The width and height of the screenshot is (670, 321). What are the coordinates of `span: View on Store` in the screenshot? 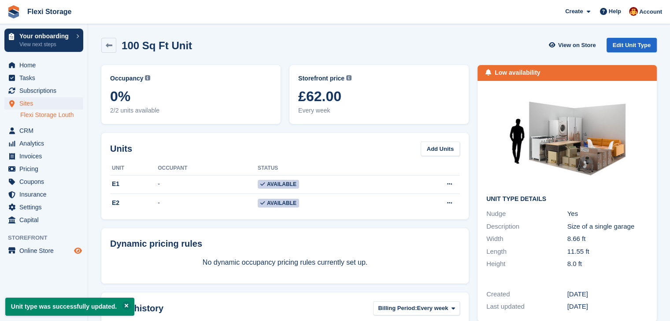 It's located at (577, 45).